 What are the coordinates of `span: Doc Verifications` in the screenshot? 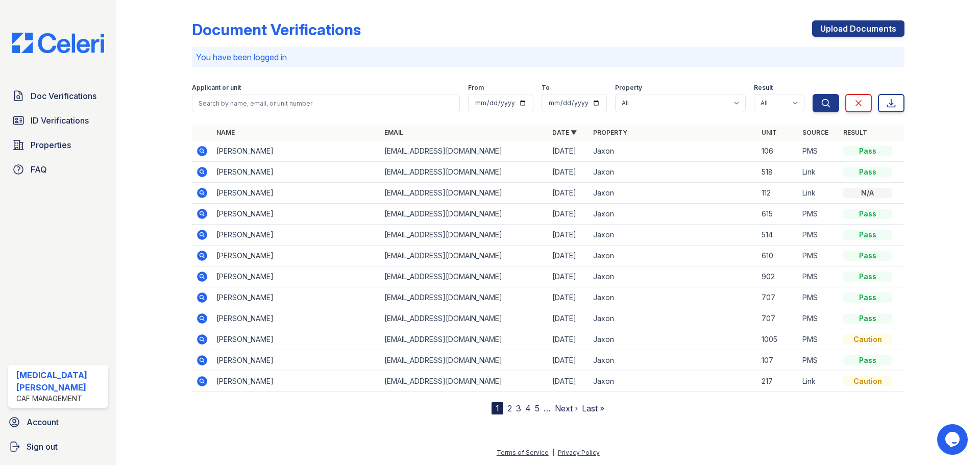 It's located at (64, 96).